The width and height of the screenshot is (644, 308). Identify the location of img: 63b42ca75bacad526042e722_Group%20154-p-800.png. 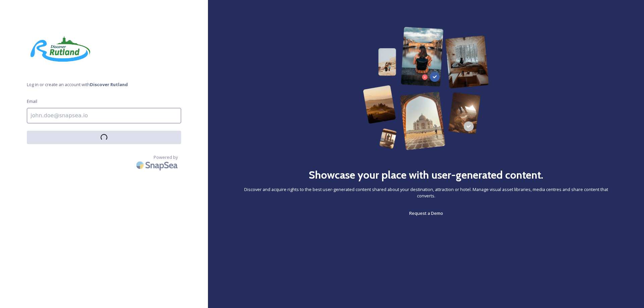
(425, 88).